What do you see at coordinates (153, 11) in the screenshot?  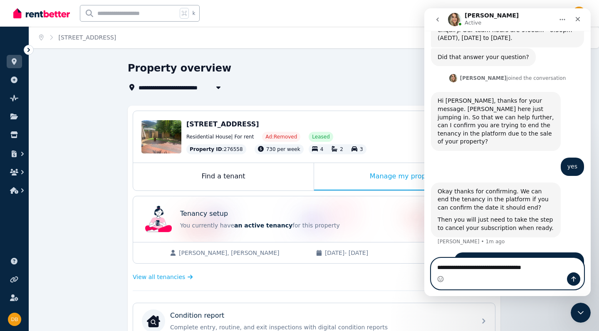 I see `div: Close` at bounding box center [153, 11].